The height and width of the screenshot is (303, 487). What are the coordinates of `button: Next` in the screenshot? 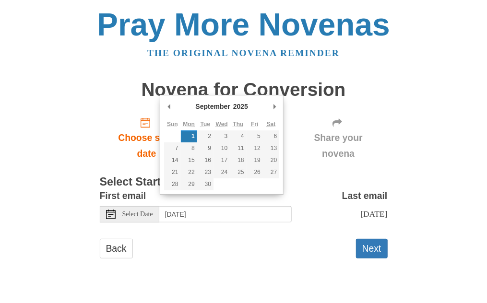 It's located at (372, 249).